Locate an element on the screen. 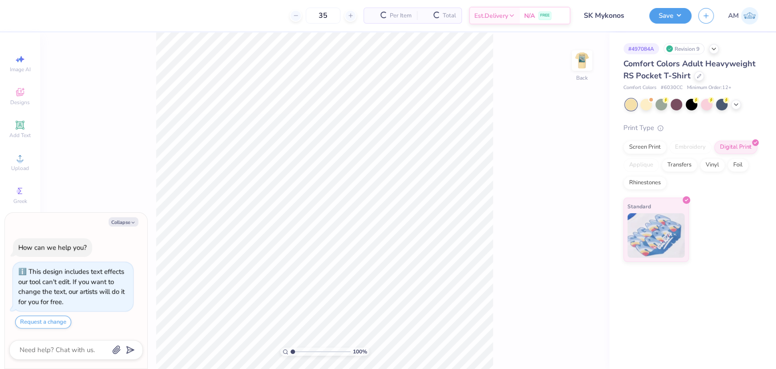 This screenshot has width=776, height=369. div: Rhinestones is located at coordinates (645, 183).